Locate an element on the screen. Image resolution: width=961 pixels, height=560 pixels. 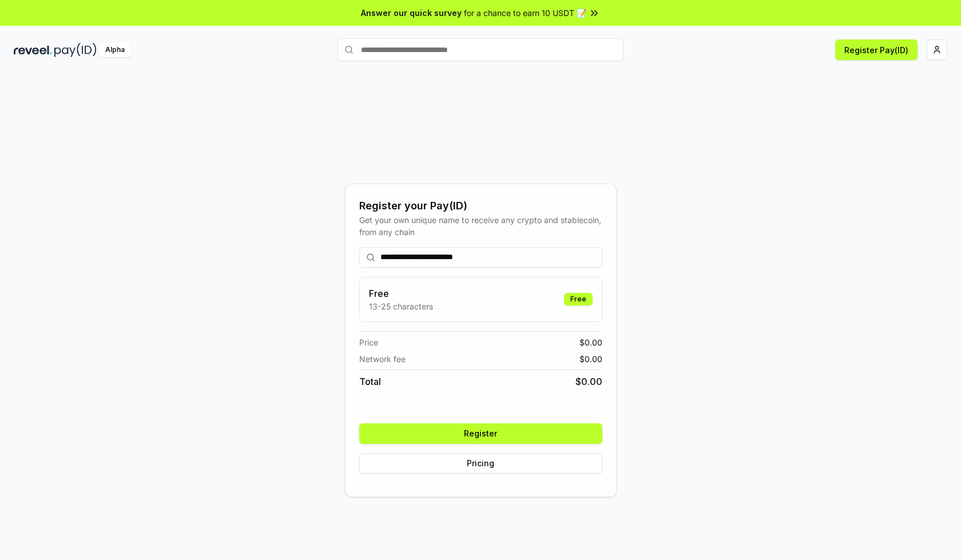
div: Get your own unique name to receive any crypto and stablecoin, from any chain is located at coordinates (480, 226).